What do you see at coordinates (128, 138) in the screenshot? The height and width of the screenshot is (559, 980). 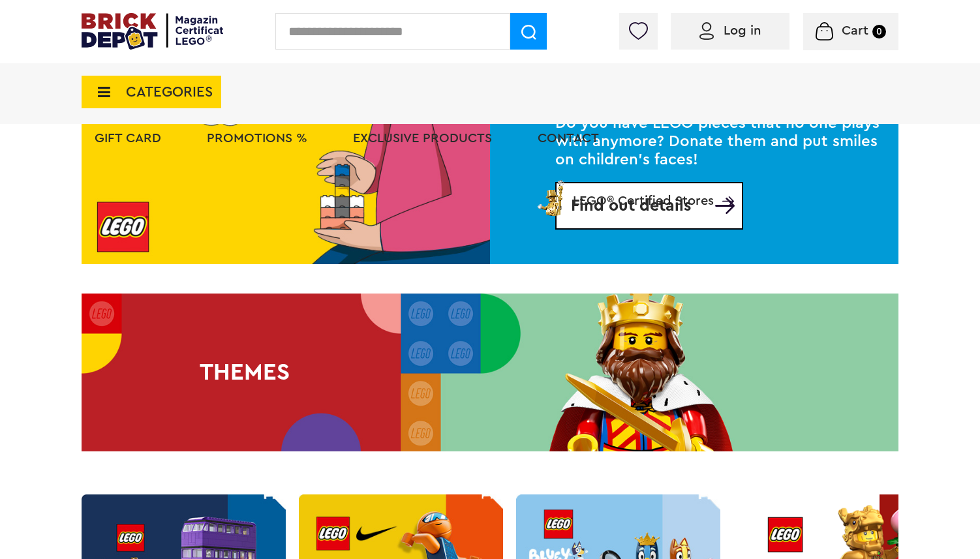 I see `font: Gift Card` at bounding box center [128, 138].